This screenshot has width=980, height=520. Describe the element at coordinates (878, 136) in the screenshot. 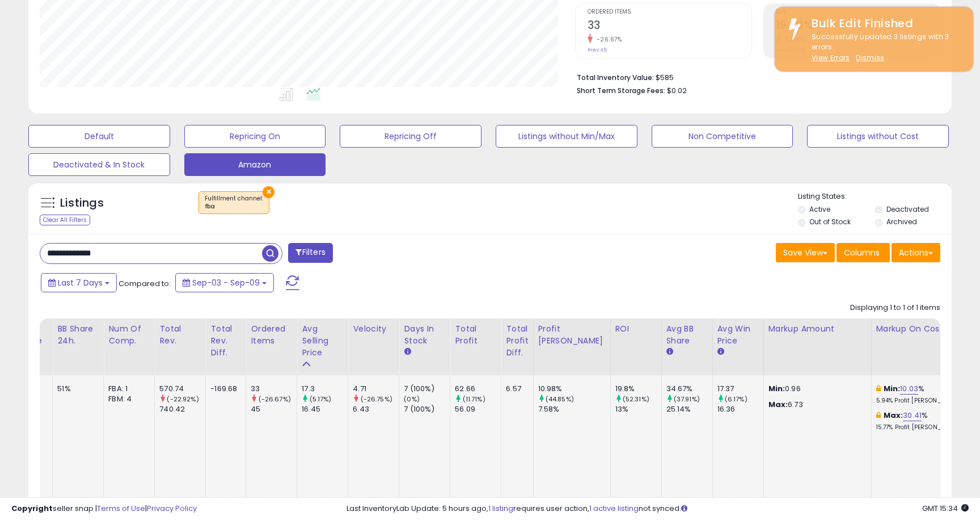

I see `button: Listings without Cost` at that location.